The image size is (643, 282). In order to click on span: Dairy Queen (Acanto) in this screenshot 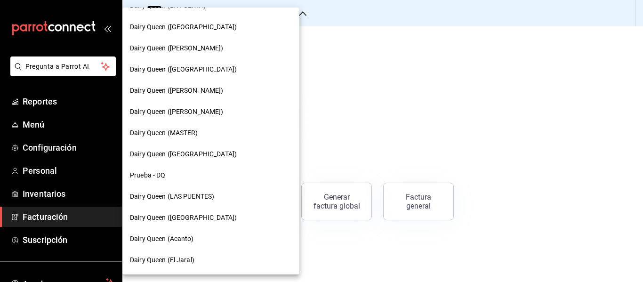, I will do `click(162, 239)`.